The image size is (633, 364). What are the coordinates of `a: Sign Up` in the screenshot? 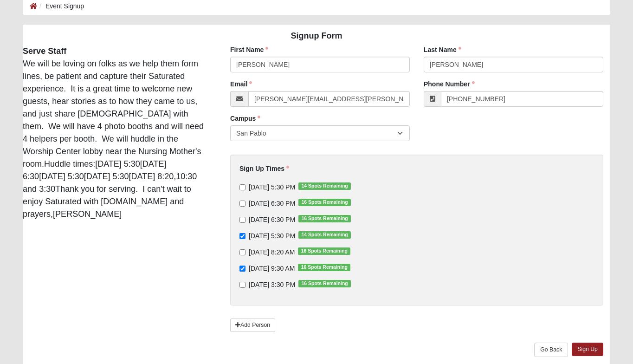 It's located at (587, 349).